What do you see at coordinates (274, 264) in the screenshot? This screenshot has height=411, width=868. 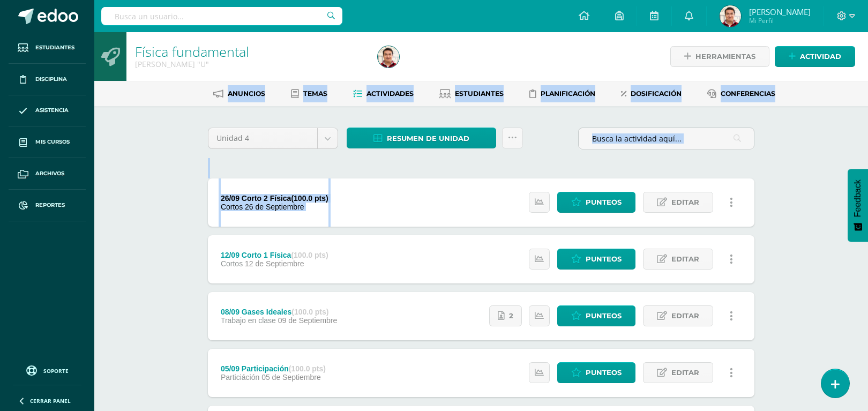 I see `span: 12 de Septiembre` at bounding box center [274, 264].